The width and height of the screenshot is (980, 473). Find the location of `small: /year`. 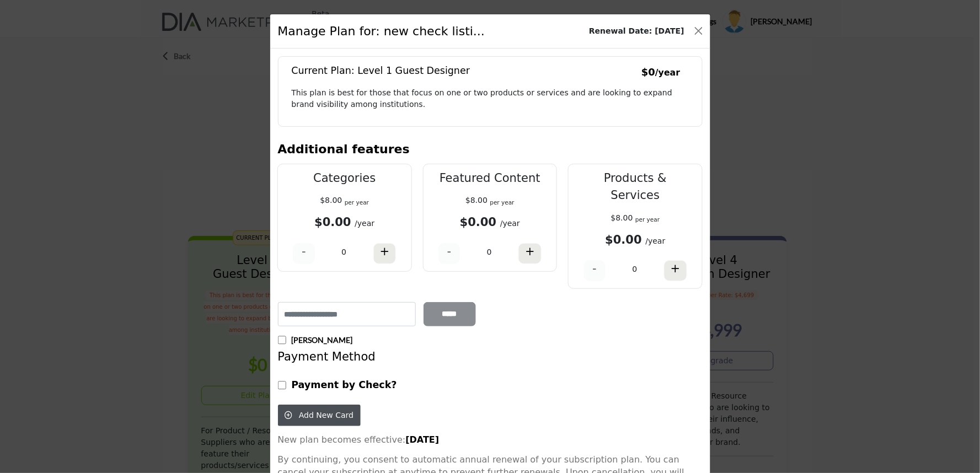

small: /year is located at coordinates (667, 72).